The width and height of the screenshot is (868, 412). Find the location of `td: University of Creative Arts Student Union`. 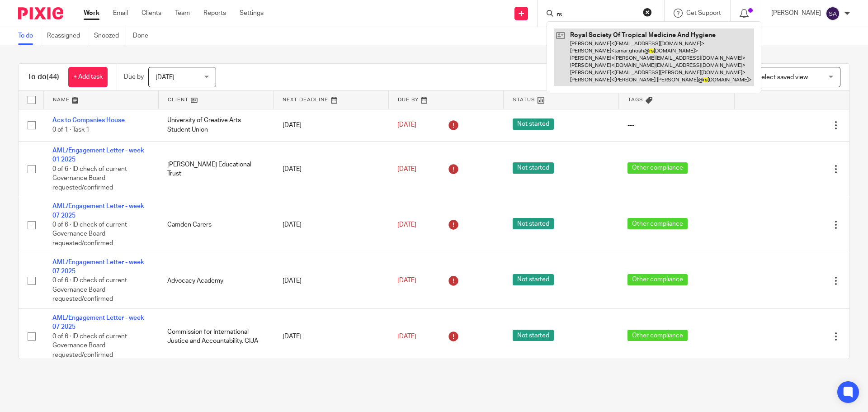

td: University of Creative Arts Student Union is located at coordinates (216, 125).